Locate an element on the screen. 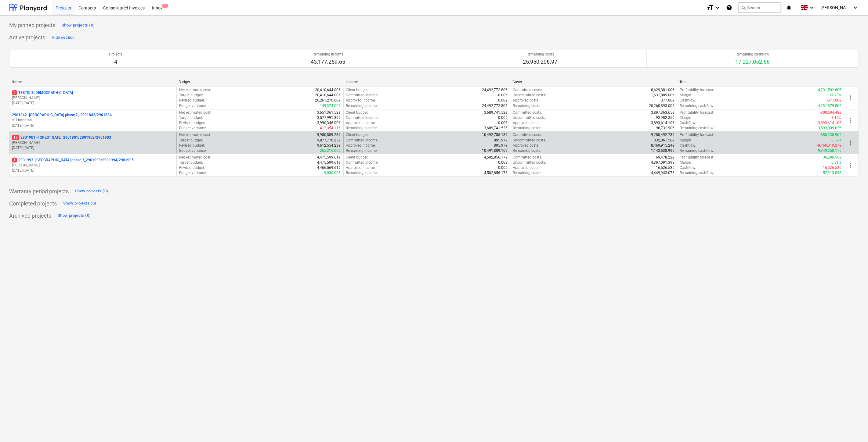 This screenshot has width=868, height=442. p: Client budget : is located at coordinates (357, 158).